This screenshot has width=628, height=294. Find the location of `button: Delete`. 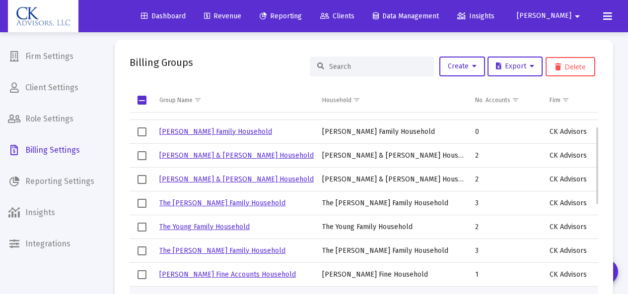

button: Delete is located at coordinates (570, 67).